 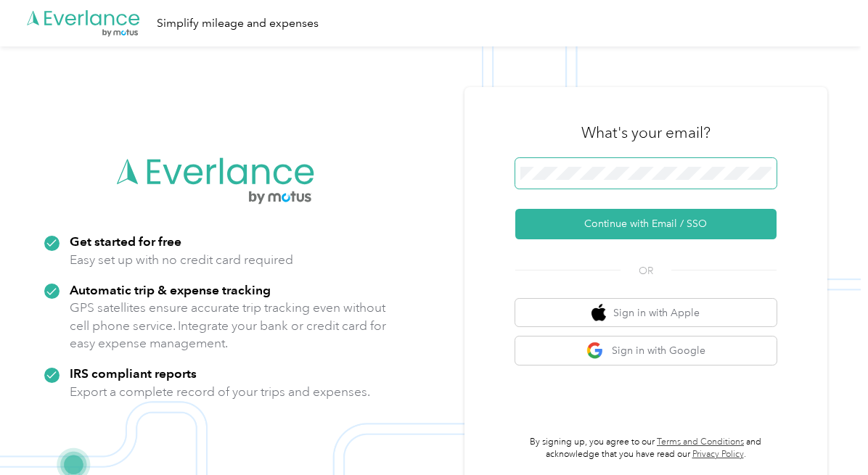 I want to click on button: Continue with Email / SSO, so click(x=646, y=224).